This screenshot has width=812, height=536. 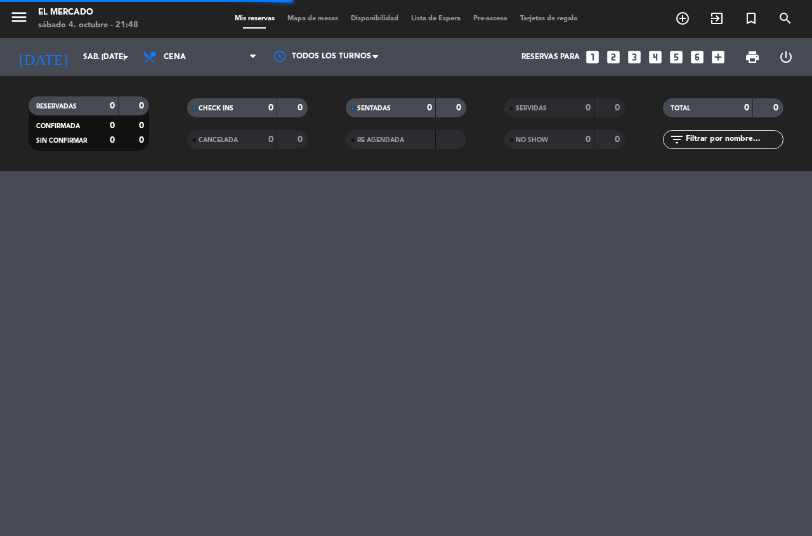 What do you see at coordinates (682, 18) in the screenshot?
I see `i: add_circle_outline` at bounding box center [682, 18].